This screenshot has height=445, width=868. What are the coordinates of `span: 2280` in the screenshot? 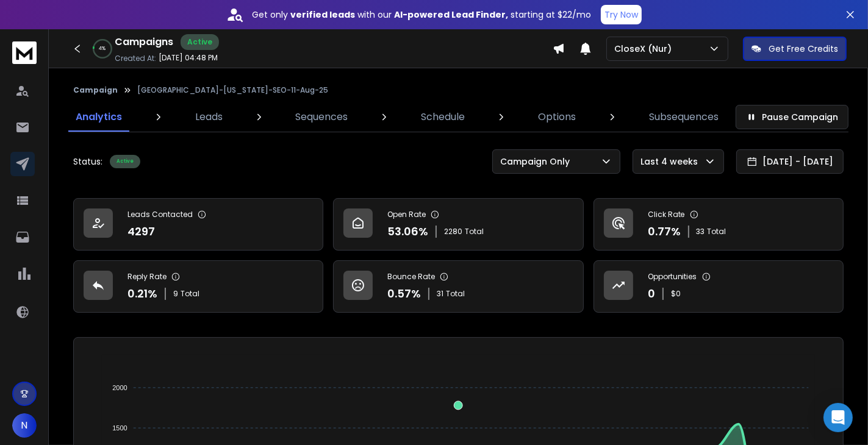 It's located at (453, 231).